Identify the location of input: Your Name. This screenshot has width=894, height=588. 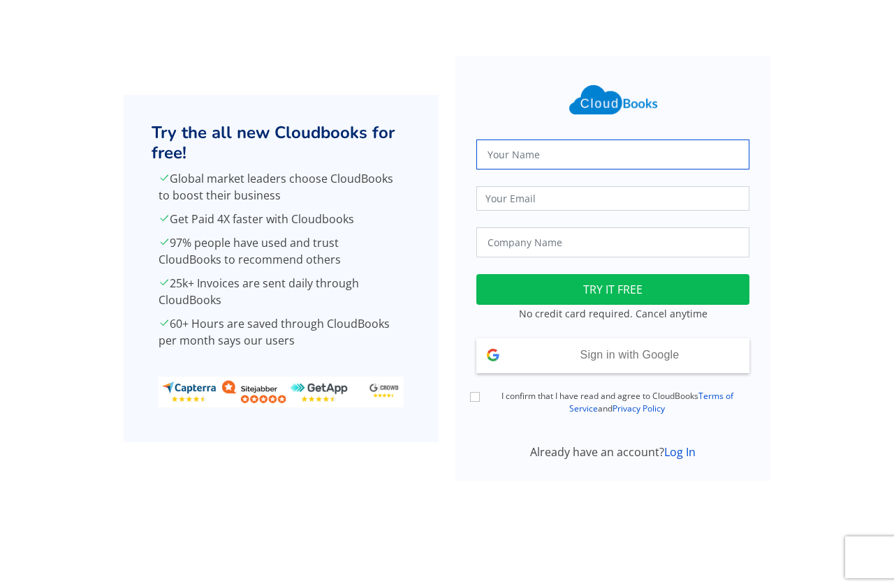
(613, 154).